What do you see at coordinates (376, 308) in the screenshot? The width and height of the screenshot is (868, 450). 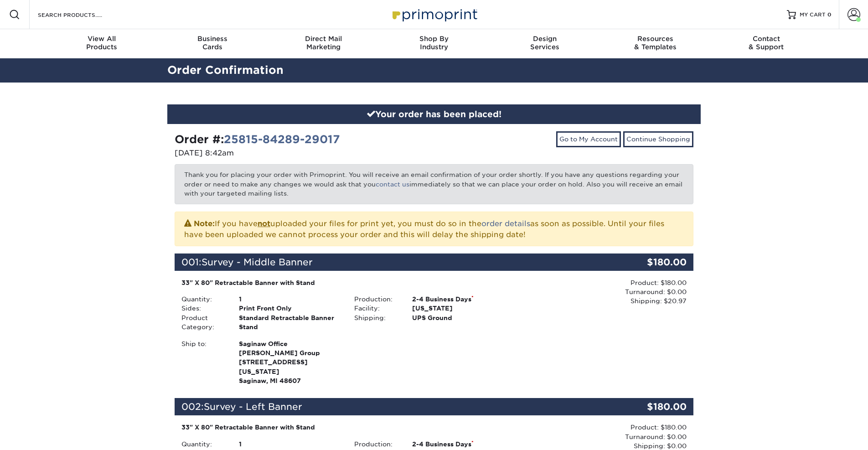 I see `div: Facility:` at bounding box center [376, 308].